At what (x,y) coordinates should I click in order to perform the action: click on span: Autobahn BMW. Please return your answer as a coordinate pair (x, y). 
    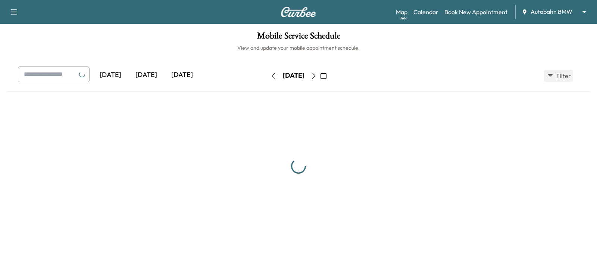
    Looking at the image, I should click on (552, 12).